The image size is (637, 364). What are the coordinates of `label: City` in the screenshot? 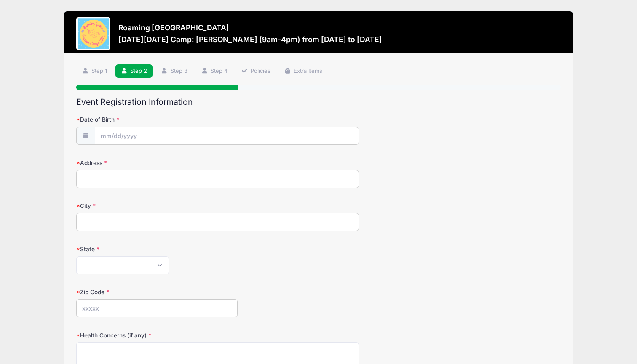 It's located at (157, 206).